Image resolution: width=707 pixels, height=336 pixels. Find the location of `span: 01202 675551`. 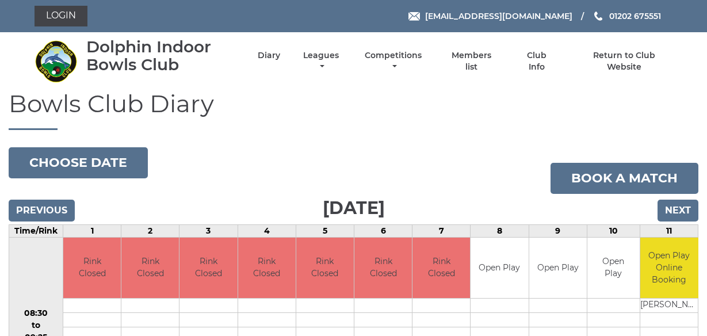

span: 01202 675551 is located at coordinates (635, 16).